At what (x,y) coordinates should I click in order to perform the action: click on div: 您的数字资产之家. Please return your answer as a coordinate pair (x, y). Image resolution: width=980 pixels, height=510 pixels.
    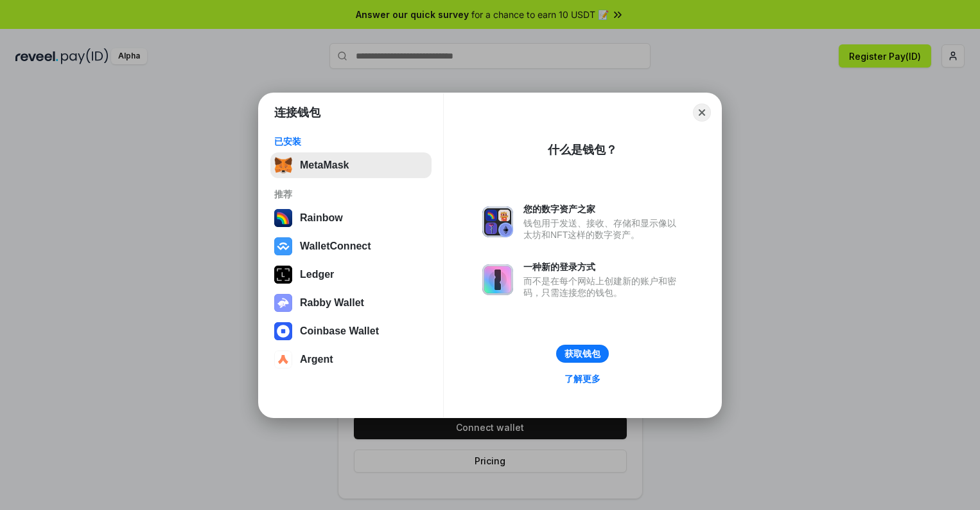
    Looking at the image, I should click on (603, 209).